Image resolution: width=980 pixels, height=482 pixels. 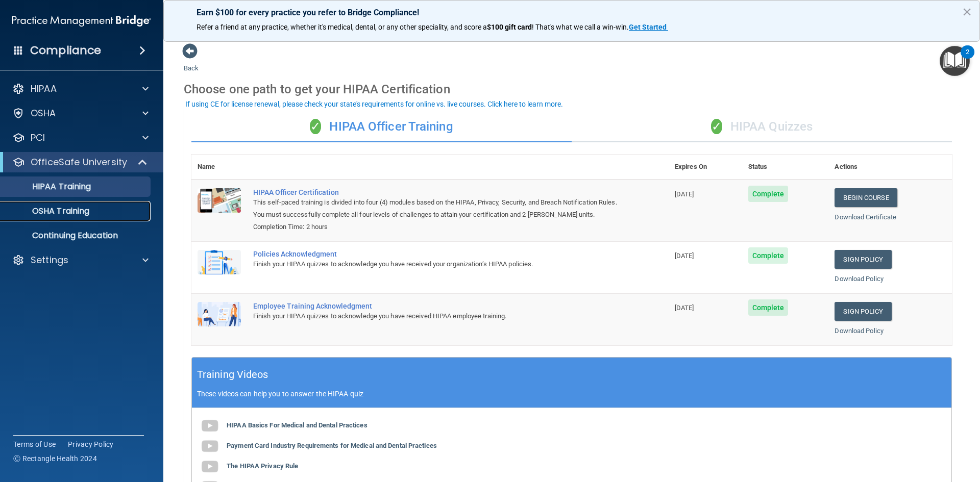 What do you see at coordinates (435, 227) in the screenshot?
I see `div: Completion Time: 2 hours` at bounding box center [435, 227].